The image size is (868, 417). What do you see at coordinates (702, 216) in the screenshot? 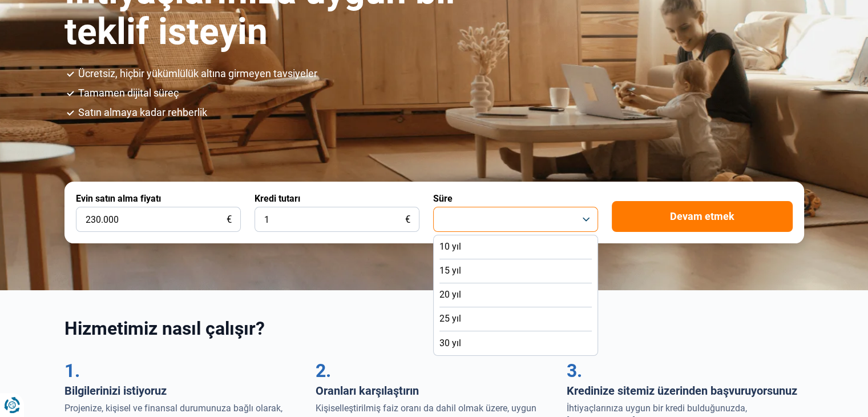
I see `font: Devam etmek` at bounding box center [702, 216].